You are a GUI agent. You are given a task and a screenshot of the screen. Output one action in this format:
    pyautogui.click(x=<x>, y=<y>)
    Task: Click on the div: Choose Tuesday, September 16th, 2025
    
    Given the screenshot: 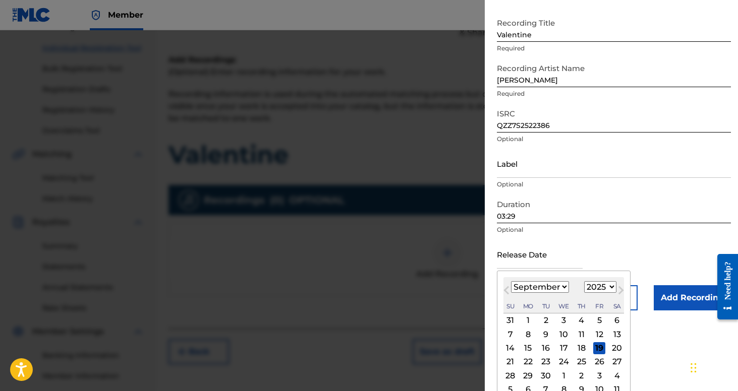 What is the action you would take?
    pyautogui.click(x=546, y=348)
    